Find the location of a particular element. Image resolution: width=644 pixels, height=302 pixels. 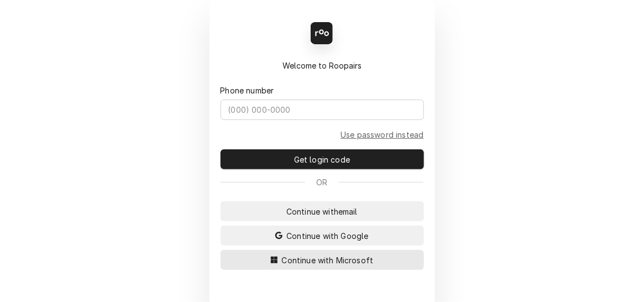

span: Continue with Google is located at coordinates (327, 236).